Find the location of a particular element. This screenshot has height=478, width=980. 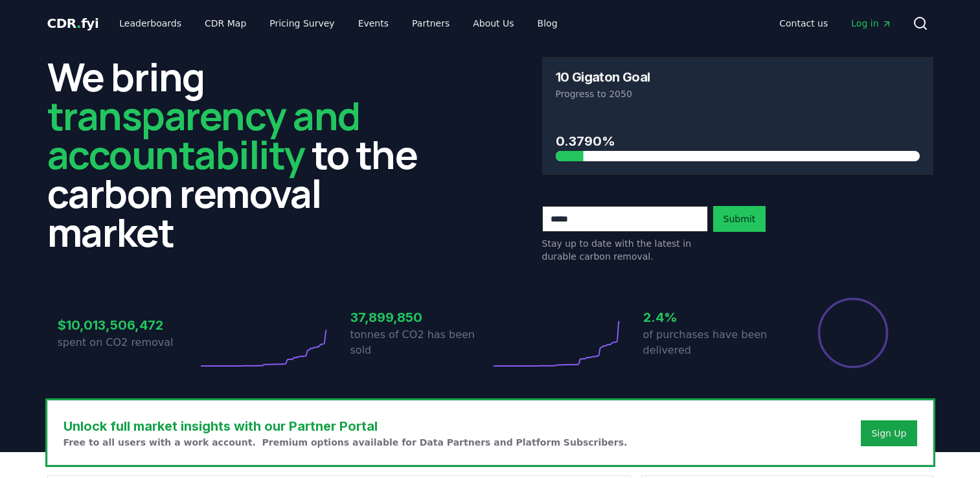

h2: We bring to the carbon removal market is located at coordinates (243, 154).